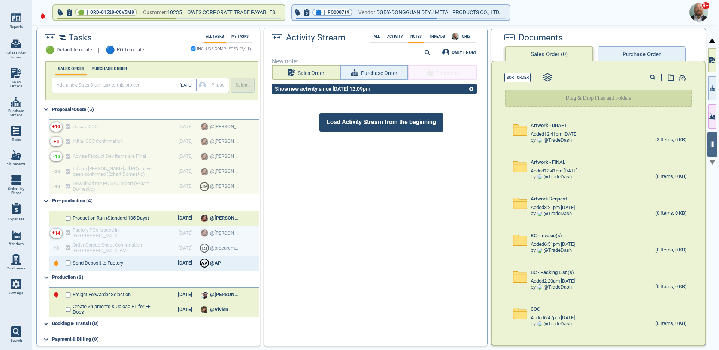  Describe the element at coordinates (311, 73) in the screenshot. I see `span: Sales Order` at that location.